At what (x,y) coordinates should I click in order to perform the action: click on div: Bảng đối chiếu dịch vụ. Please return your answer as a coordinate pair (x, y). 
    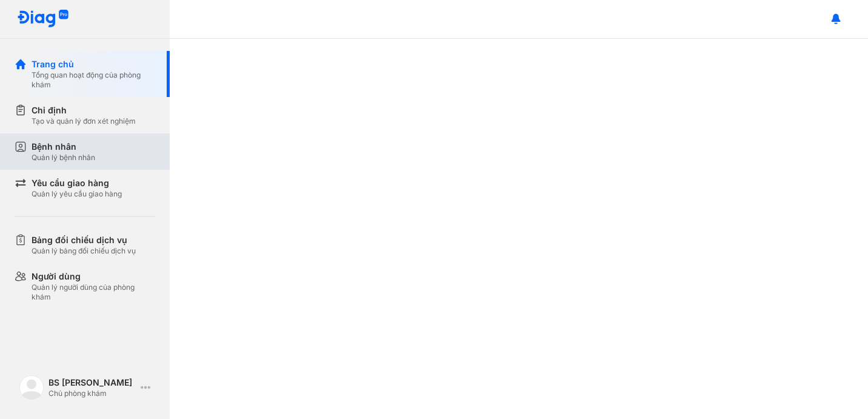
    Looking at the image, I should click on (83, 240).